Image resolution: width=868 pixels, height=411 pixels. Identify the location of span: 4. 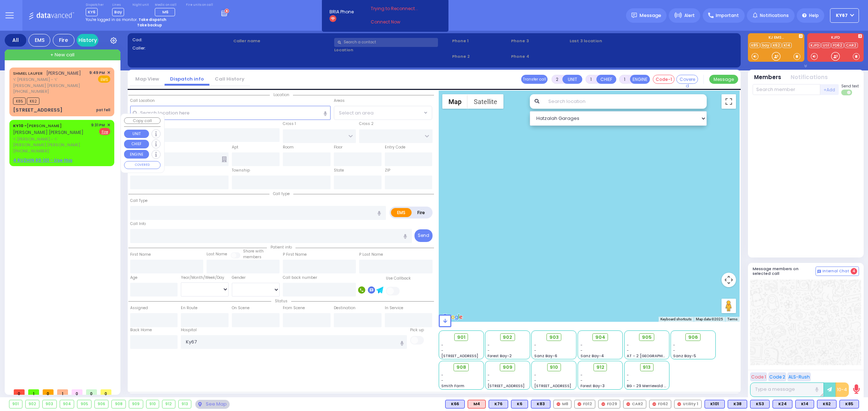
(854, 271).